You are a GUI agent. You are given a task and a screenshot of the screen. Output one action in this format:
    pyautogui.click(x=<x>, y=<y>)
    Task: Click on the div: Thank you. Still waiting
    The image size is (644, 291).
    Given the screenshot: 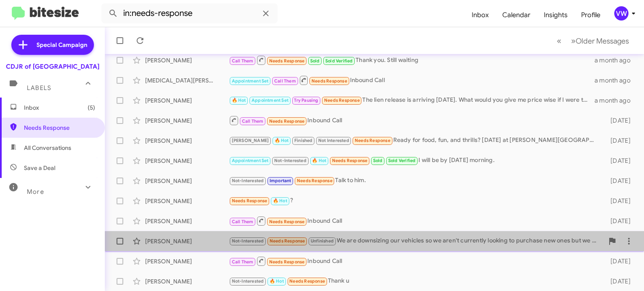 What is the action you would take?
    pyautogui.click(x=412, y=60)
    